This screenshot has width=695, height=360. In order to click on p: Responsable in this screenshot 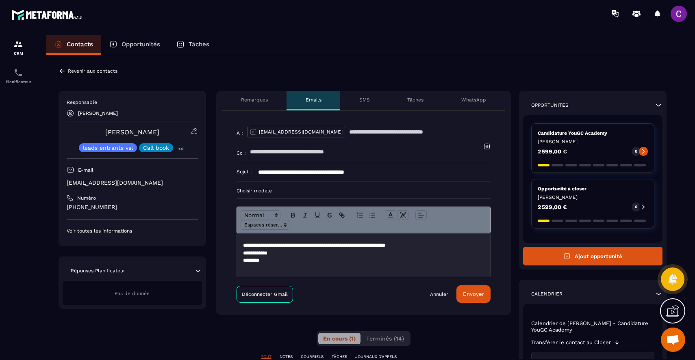, I will do `click(132, 102)`.